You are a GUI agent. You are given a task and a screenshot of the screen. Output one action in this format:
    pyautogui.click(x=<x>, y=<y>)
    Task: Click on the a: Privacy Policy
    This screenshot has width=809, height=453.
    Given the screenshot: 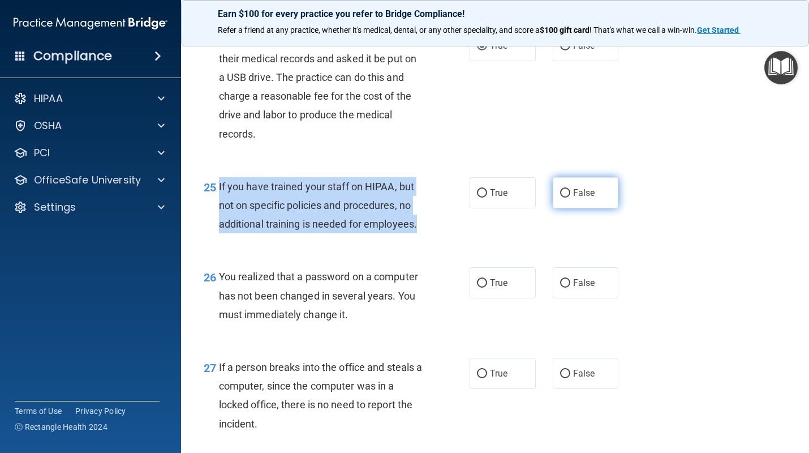 What is the action you would take?
    pyautogui.click(x=101, y=411)
    